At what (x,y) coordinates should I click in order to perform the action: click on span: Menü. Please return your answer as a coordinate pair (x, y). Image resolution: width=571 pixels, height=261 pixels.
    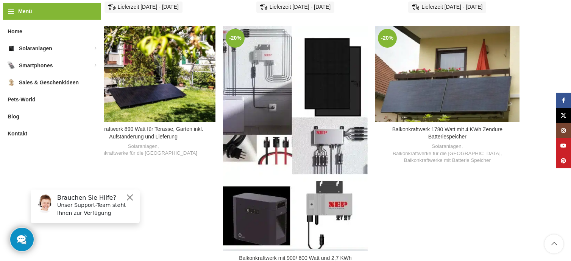
    Looking at the image, I should click on (25, 11).